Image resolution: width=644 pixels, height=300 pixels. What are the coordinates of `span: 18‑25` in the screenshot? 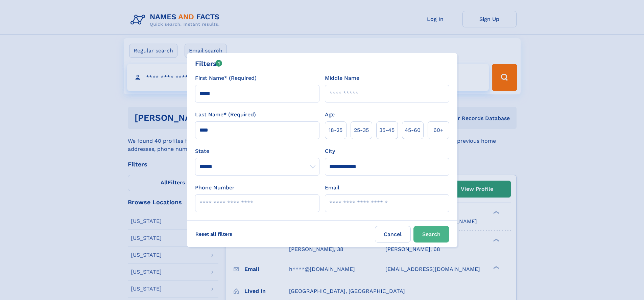 It's located at (335, 130).